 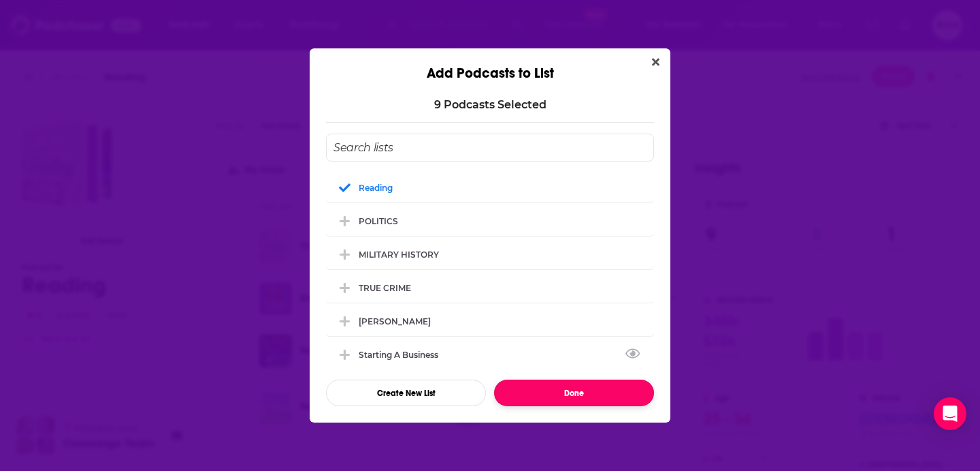 I want to click on div: Add Podcasts to List, so click(x=490, y=65).